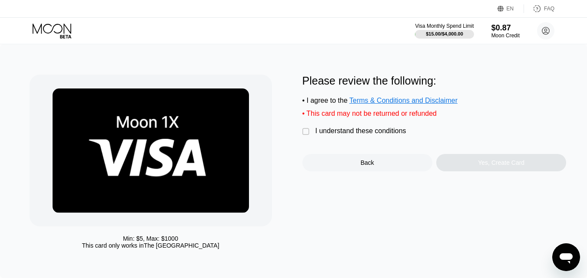 The image size is (587, 278). I want to click on div: $0.87Moon Credit, so click(505, 31).